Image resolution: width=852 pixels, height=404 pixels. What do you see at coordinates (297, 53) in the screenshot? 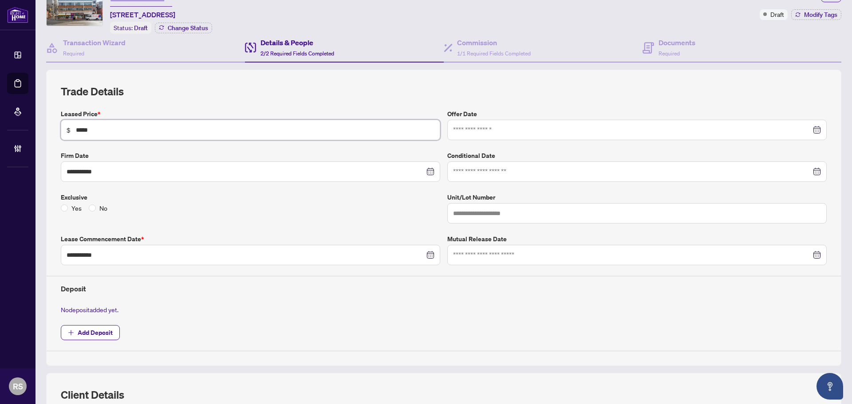
I see `span: 2/2 Required Fields Completed` at bounding box center [297, 53].